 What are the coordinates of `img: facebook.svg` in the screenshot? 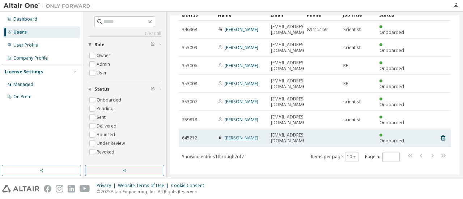 It's located at (47, 189).